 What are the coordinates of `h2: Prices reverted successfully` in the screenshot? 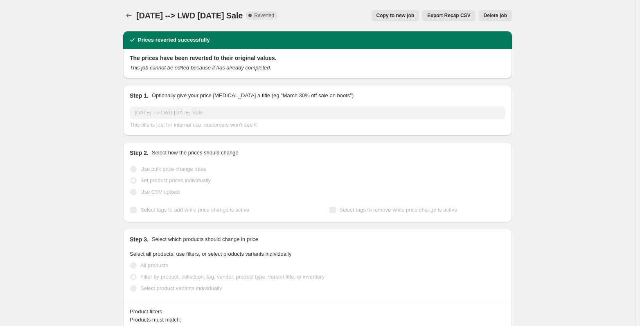 It's located at (174, 40).